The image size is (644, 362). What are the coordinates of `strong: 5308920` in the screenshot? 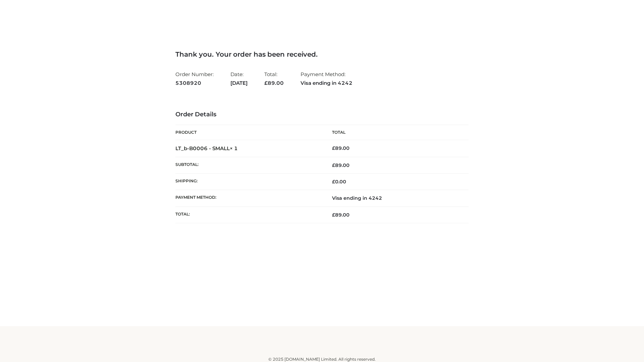 It's located at (195, 83).